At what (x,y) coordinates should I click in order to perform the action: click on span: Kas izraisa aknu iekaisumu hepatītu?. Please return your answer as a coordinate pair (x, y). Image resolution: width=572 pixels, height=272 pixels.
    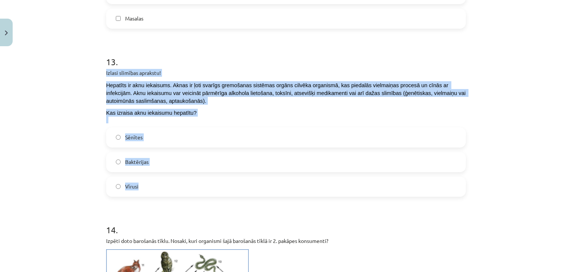
    Looking at the image, I should click on (151, 113).